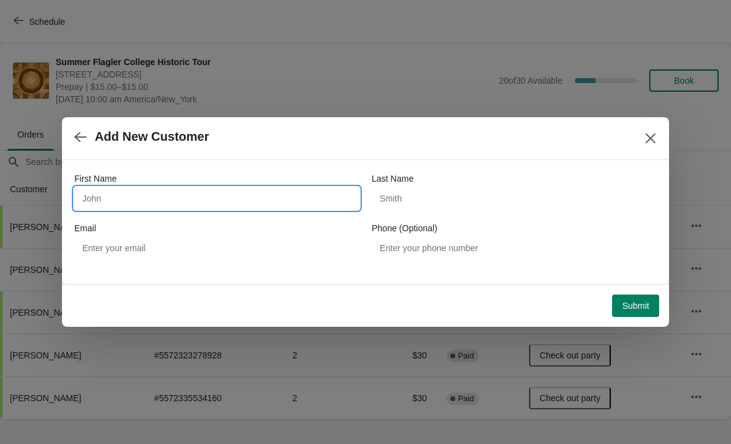 The width and height of the screenshot is (731, 444). What do you see at coordinates (405, 228) in the screenshot?
I see `label: Phone (Optional)` at bounding box center [405, 228].